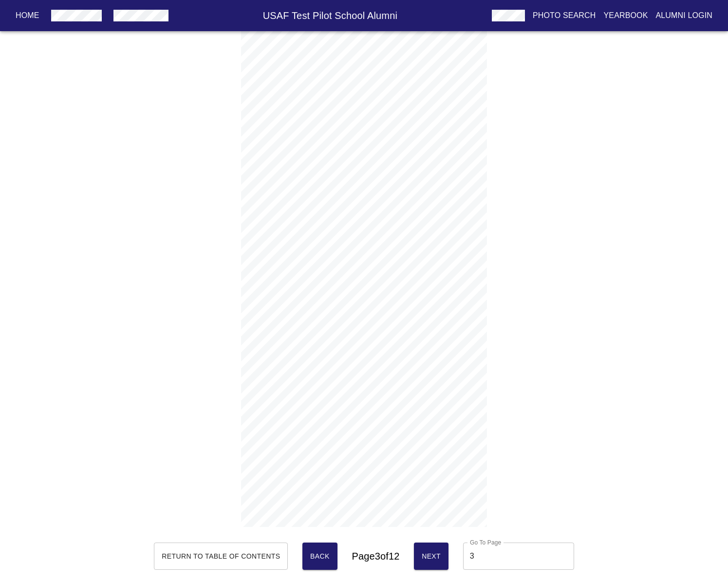 Image resolution: width=728 pixels, height=581 pixels. I want to click on button: Return to Table of Contents, so click(221, 556).